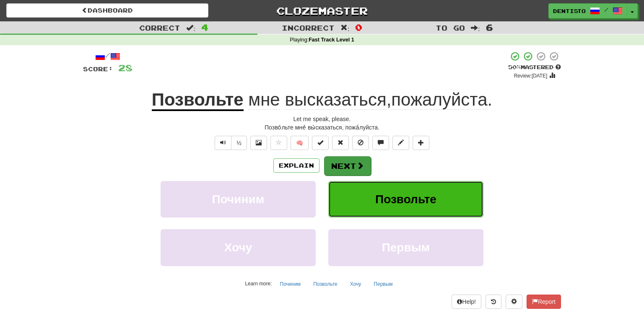  Describe the element at coordinates (348, 166) in the screenshot. I see `button: Next` at that location.